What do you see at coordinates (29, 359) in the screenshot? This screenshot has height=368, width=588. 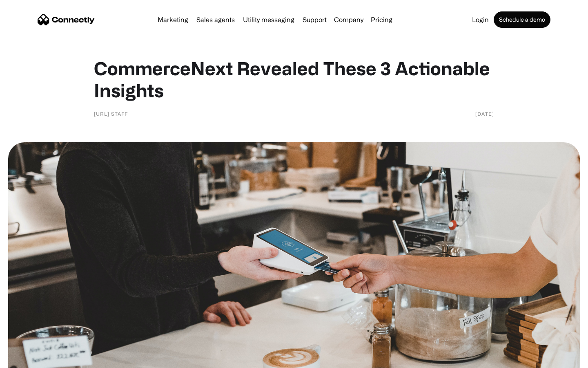 I see `aside: Language selected: English` at bounding box center [29, 359].